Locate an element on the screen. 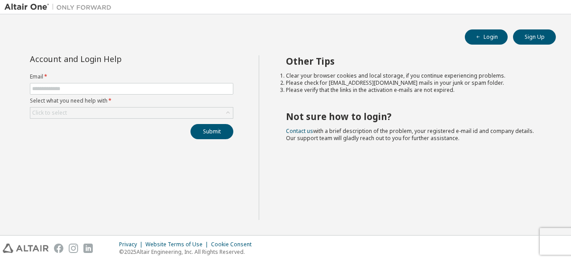 The width and height of the screenshot is (571, 261). div: Cookie Consent is located at coordinates (234, 244).